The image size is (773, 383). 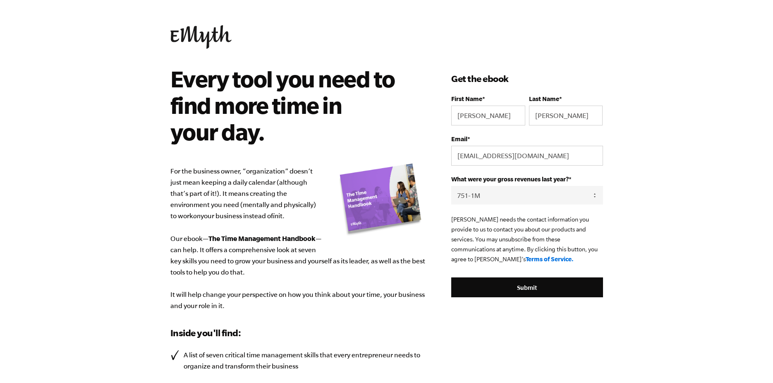 I want to click on p: For the business owner, “organization” doesn’t just mean keeping a daily calendar (although that’..., so click(x=299, y=238).